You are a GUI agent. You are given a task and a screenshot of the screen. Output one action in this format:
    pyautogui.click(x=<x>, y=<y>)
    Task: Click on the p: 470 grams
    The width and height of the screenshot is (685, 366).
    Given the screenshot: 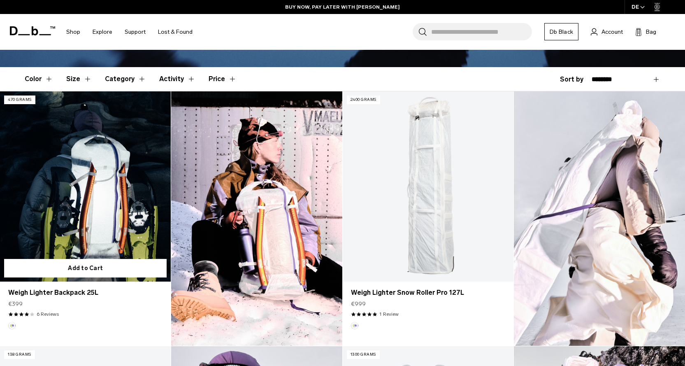 What is the action you would take?
    pyautogui.click(x=20, y=100)
    